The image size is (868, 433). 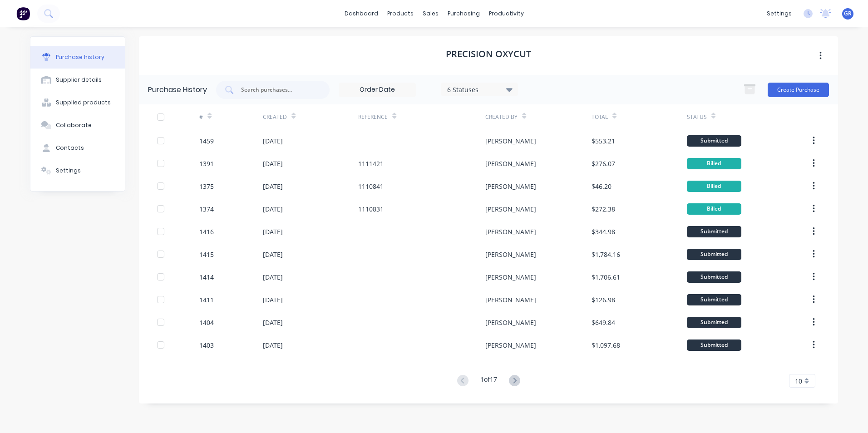 What do you see at coordinates (603, 209) in the screenshot?
I see `div: $272.38` at bounding box center [603, 209].